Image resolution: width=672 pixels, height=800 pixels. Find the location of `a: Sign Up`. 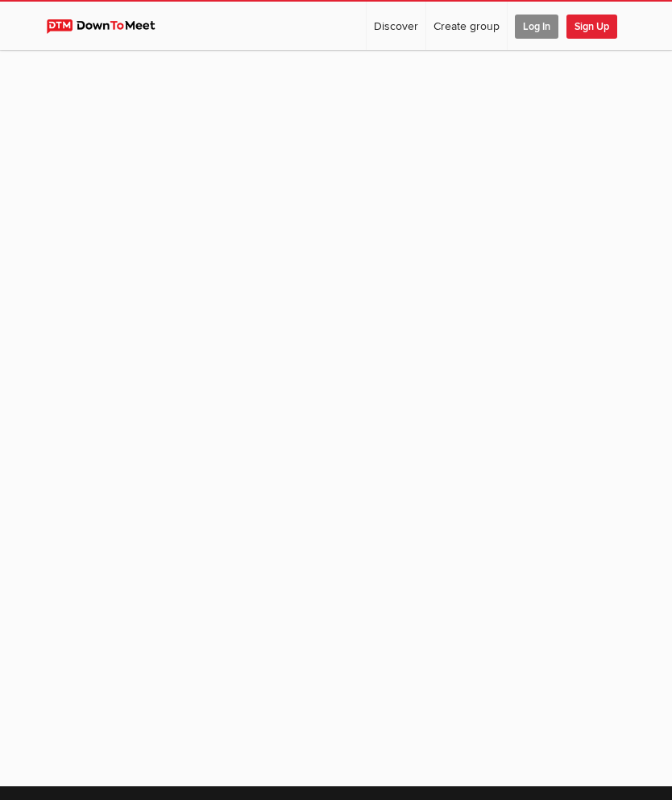

a: Sign Up is located at coordinates (596, 26).